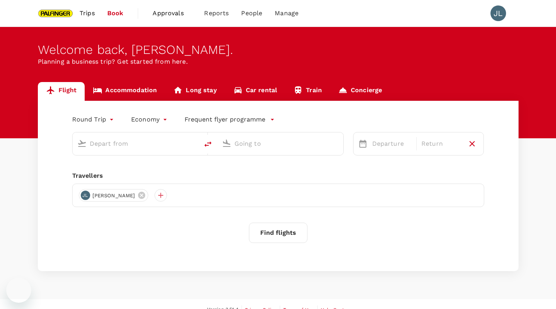  What do you see at coordinates (125, 91) in the screenshot?
I see `a: Accommodation` at bounding box center [125, 91].